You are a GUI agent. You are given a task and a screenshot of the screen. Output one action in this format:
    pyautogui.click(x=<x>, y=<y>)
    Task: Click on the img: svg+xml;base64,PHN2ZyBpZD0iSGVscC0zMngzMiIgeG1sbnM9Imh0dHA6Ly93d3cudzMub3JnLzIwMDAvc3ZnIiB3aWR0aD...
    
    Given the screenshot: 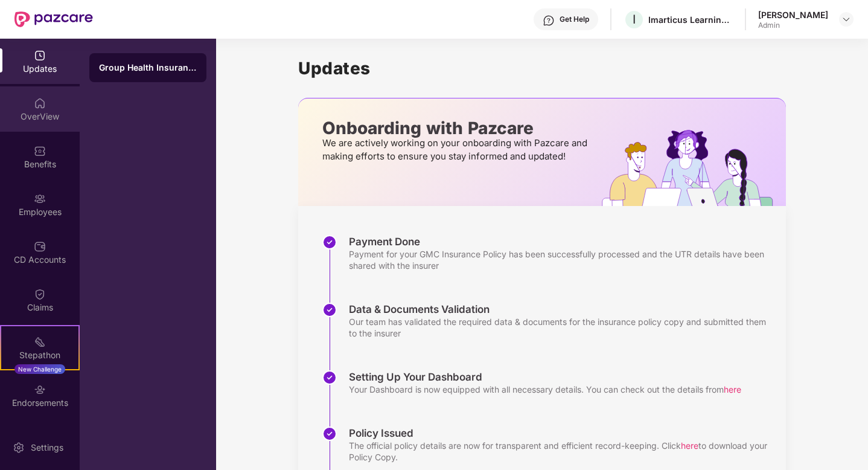 What is the action you would take?
    pyautogui.click(x=549, y=21)
    